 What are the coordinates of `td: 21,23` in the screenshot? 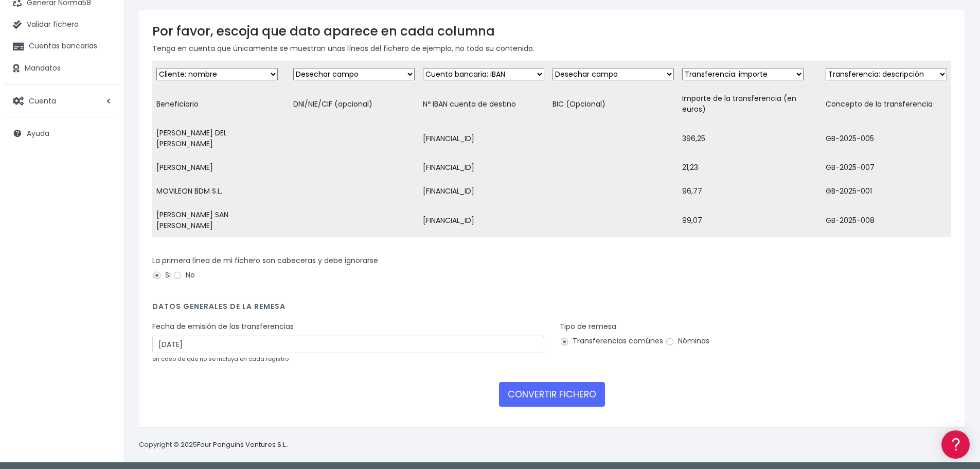 It's located at (749, 168).